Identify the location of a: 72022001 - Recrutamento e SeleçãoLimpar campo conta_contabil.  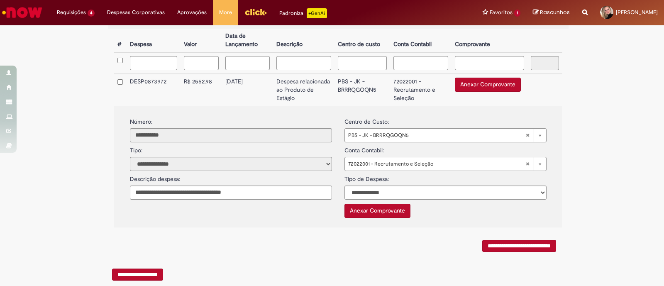
(445, 164).